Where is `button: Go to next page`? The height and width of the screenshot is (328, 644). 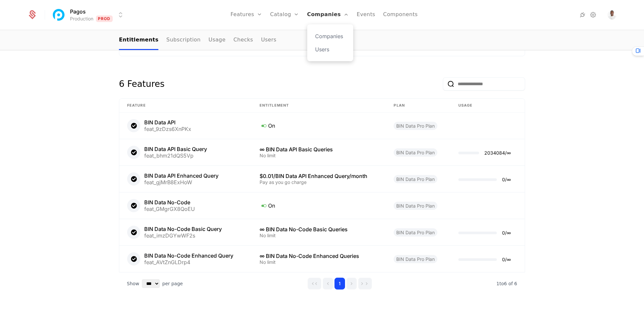 button: Go to next page is located at coordinates (352, 283).